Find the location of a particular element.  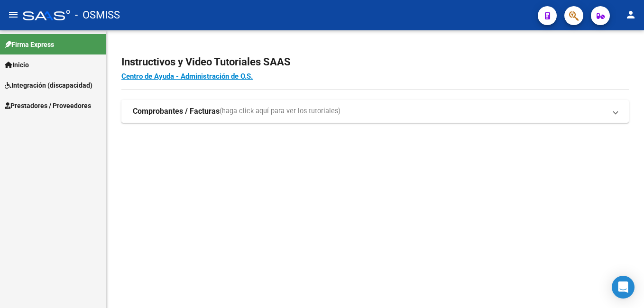

mat-icon: menu is located at coordinates (13, 15).